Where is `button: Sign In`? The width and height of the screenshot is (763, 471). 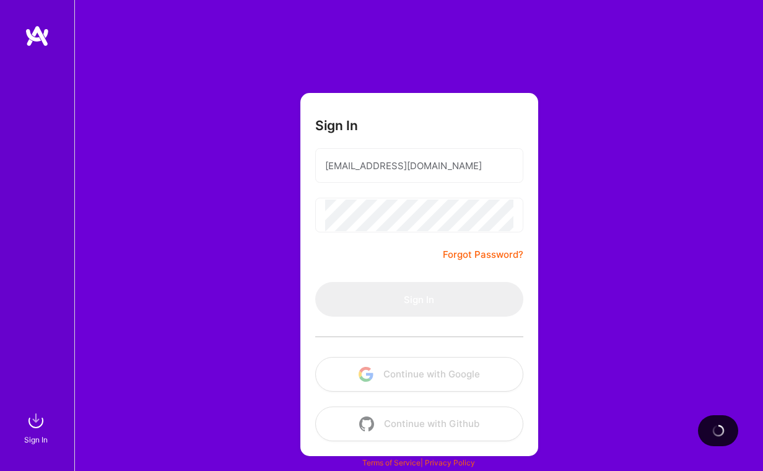
button: Sign In is located at coordinates (419, 299).